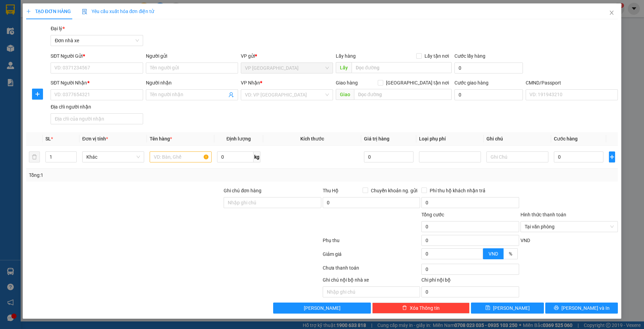 The width and height of the screenshot is (644, 329). I want to click on span: VP Nhận, so click(250, 83).